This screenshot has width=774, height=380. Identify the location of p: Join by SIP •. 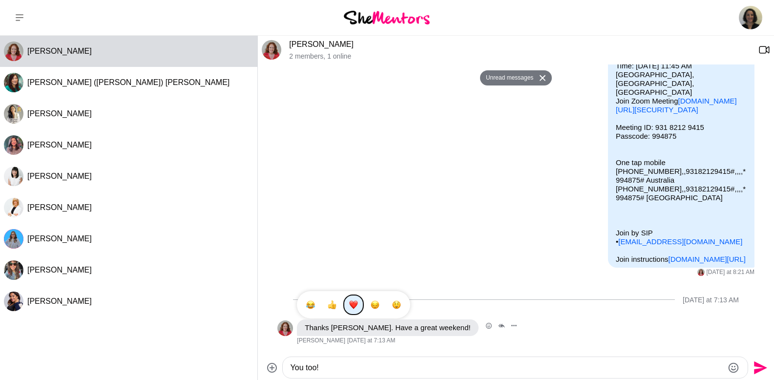
(681, 237).